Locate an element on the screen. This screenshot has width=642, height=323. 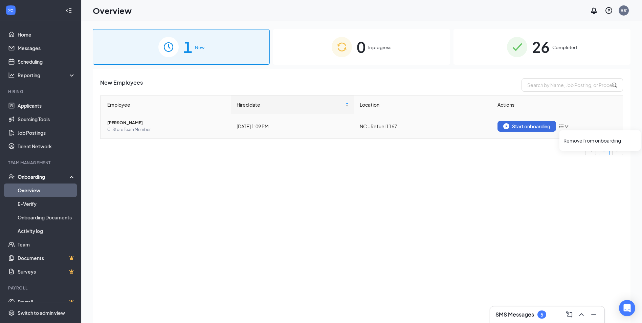
button: right is located at coordinates (617, 150).